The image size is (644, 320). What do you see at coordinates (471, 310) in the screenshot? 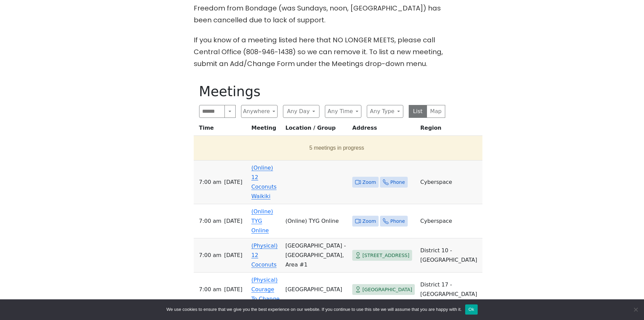
I see `button: Ok` at bounding box center [471, 310].